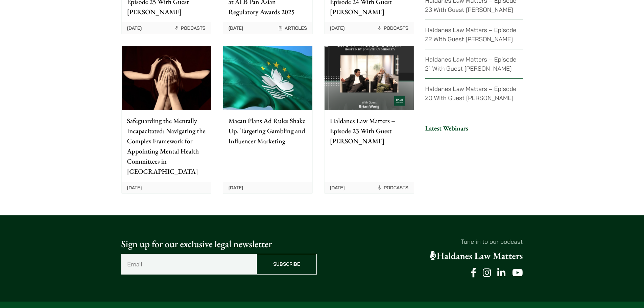  Describe the element at coordinates (293, 28) in the screenshot. I see `span: Articles` at that location.